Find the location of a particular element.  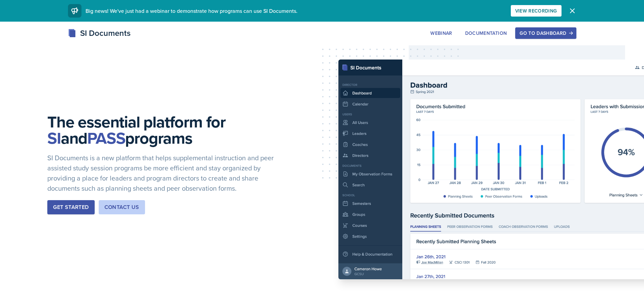

div: Contact Us is located at coordinates (122, 207).